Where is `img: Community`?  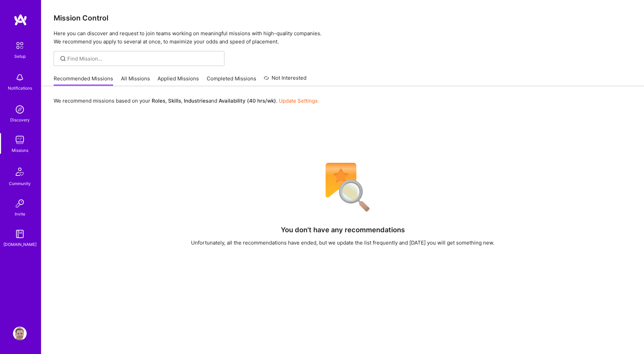 img: Community is located at coordinates (20, 172).